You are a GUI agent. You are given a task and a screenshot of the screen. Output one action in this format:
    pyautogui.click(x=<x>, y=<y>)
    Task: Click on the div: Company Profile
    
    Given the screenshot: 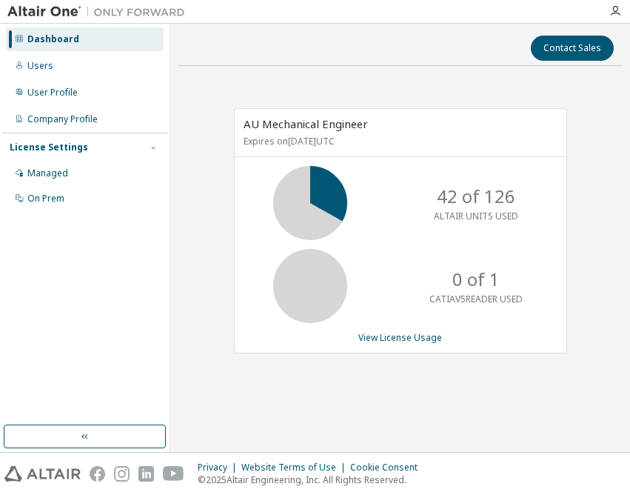 What is the action you would take?
    pyautogui.click(x=62, y=119)
    